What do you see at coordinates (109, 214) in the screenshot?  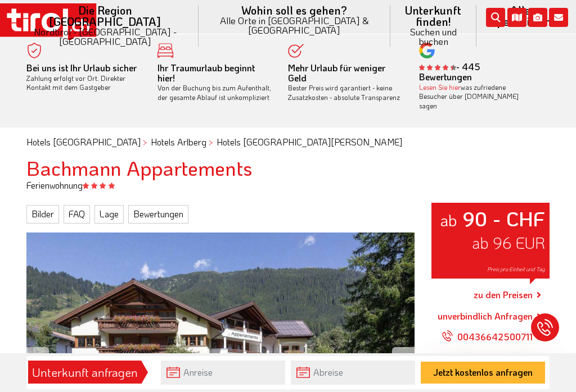 I see `a: Lage` at bounding box center [109, 214].